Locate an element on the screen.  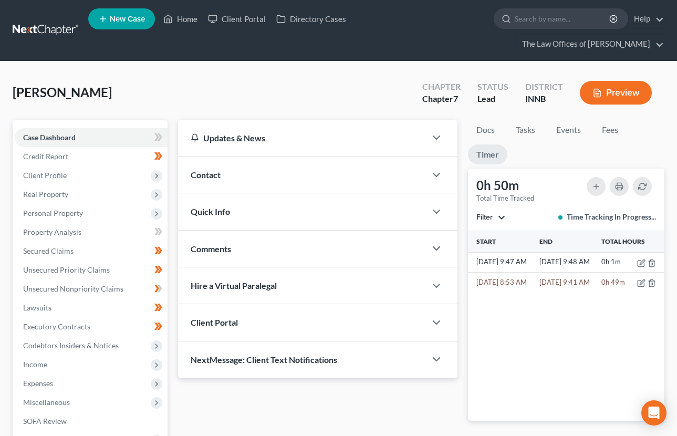
a: Events is located at coordinates (569, 130).